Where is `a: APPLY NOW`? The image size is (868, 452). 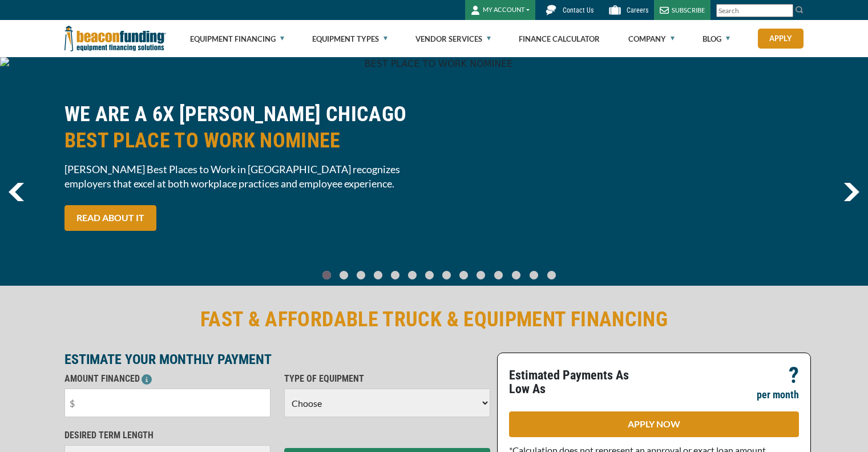 a: APPLY NOW is located at coordinates (654, 423).